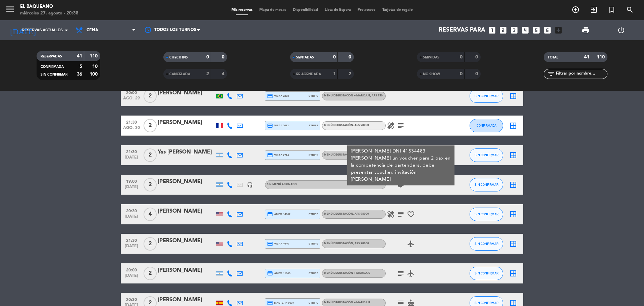 The width and height of the screenshot is (644, 306). What do you see at coordinates (250, 185) in the screenshot?
I see `i: headset_mic` at bounding box center [250, 185].